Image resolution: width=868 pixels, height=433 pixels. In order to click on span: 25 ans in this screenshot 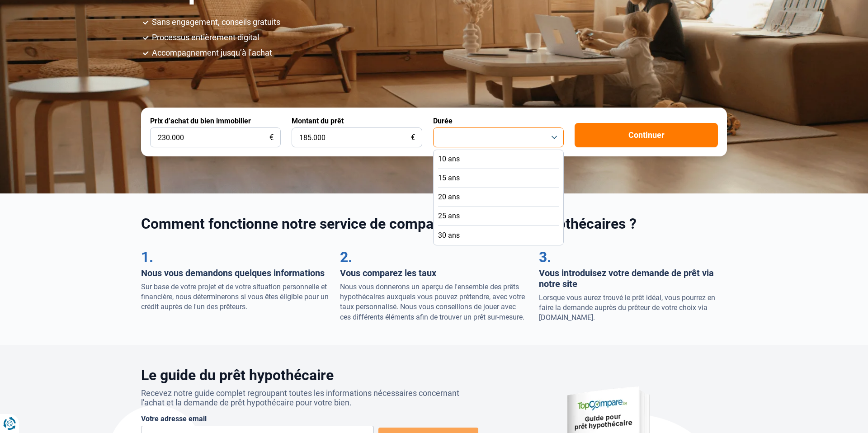, I will do `click(449, 216)`.